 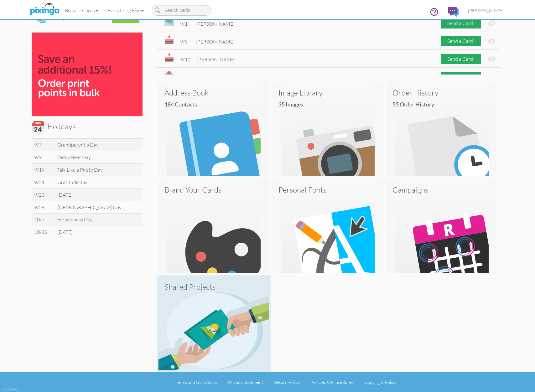 I want to click on td: Talk Like a Pirate Day, so click(x=98, y=170).